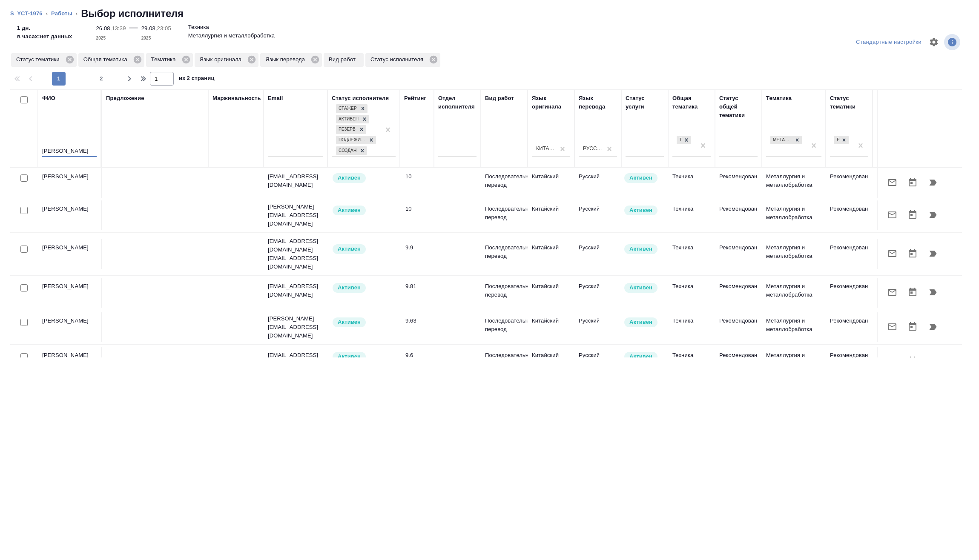 This screenshot has width=979, height=560. What do you see at coordinates (165, 60) in the screenshot?
I see `p: Тематика` at bounding box center [165, 60].